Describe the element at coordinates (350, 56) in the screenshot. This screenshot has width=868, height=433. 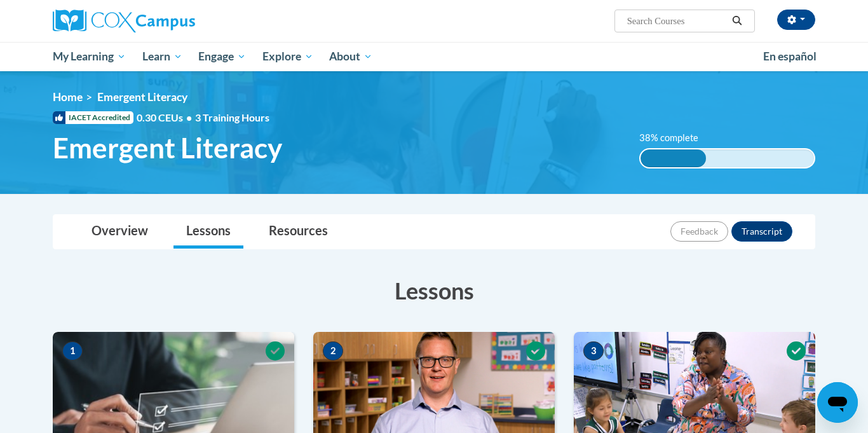
I see `span: About` at that location.